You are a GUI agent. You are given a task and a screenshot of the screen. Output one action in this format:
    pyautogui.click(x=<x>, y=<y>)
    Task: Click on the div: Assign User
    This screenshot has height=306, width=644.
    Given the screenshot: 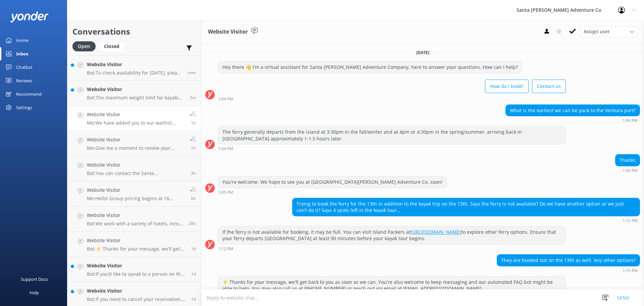 What is the action you would take?
    pyautogui.click(x=609, y=31)
    